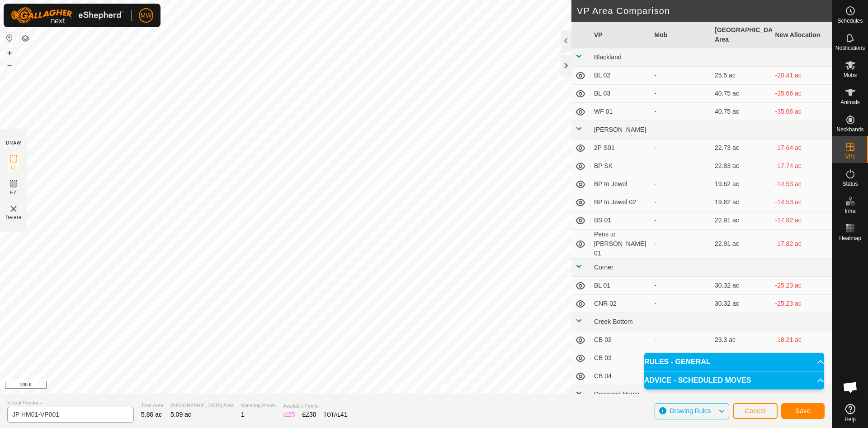 This screenshot has height=428, width=868. I want to click on span: RULES - GENERAL, so click(677, 362).